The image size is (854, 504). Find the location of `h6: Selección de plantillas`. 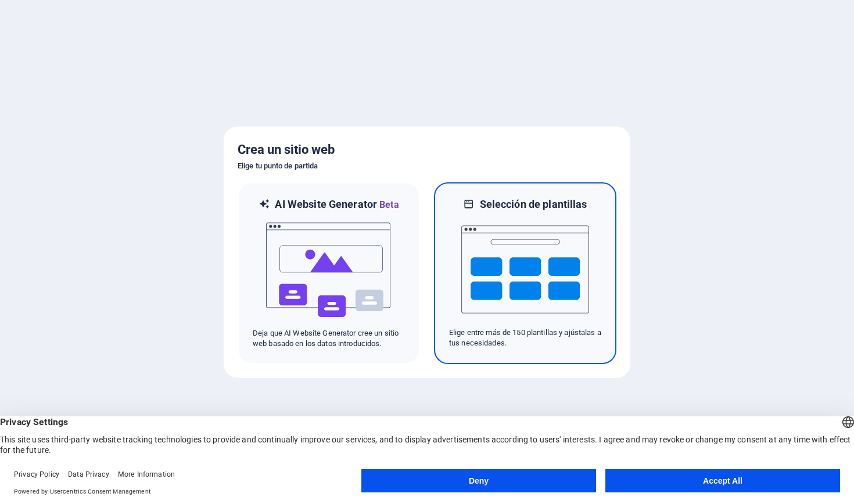

h6: Selección de plantillas is located at coordinates (534, 205).